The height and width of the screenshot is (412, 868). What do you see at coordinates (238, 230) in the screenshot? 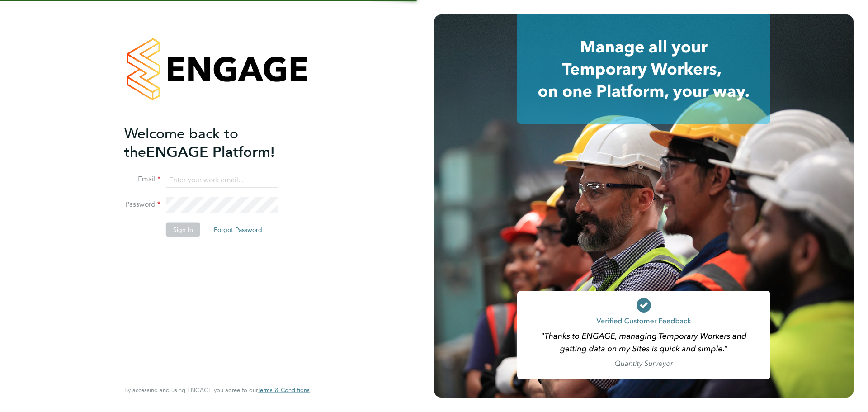
I see `button: Forgot Password` at bounding box center [238, 230].